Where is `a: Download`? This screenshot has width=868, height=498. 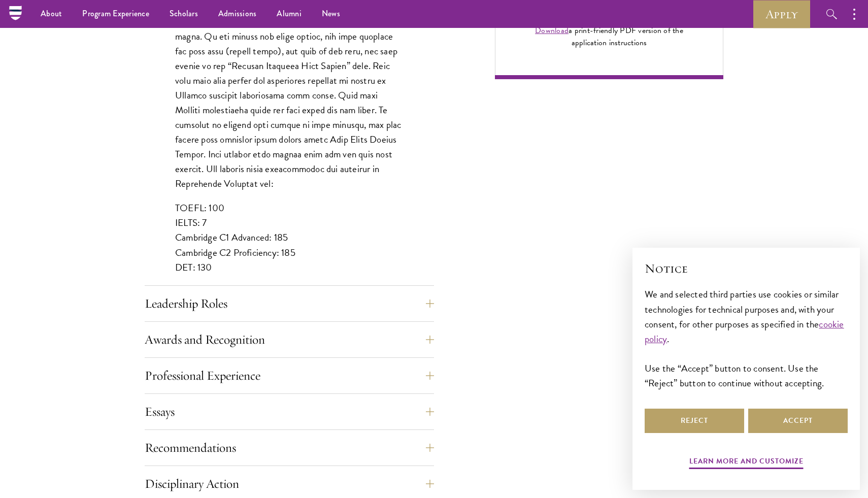
a: Download is located at coordinates (552, 31).